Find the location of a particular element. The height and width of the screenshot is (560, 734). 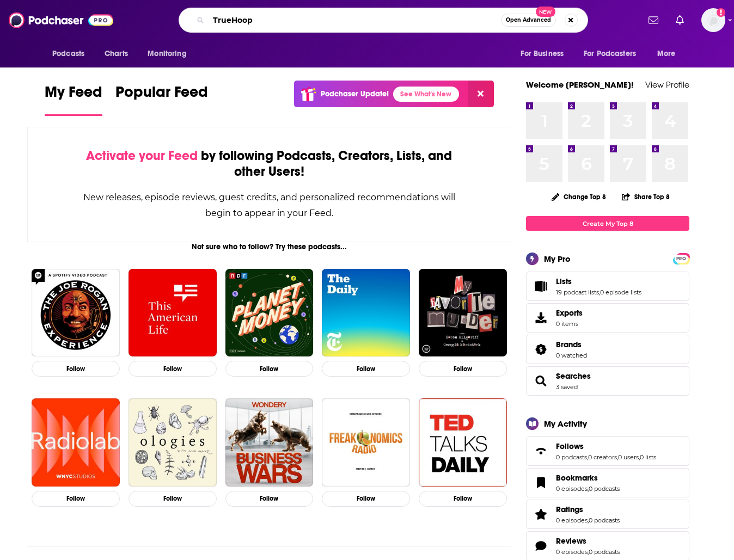

div: My Pro is located at coordinates (557, 258).